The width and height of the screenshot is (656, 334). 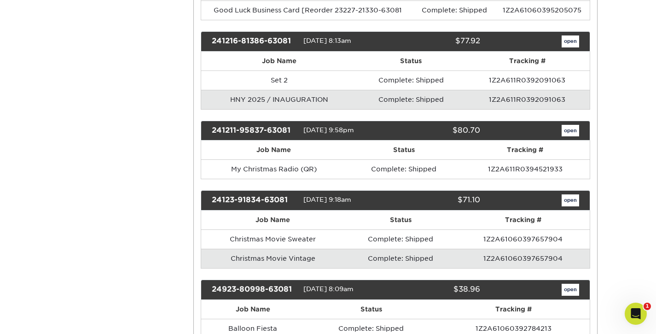 I want to click on span: 1, so click(x=647, y=306).